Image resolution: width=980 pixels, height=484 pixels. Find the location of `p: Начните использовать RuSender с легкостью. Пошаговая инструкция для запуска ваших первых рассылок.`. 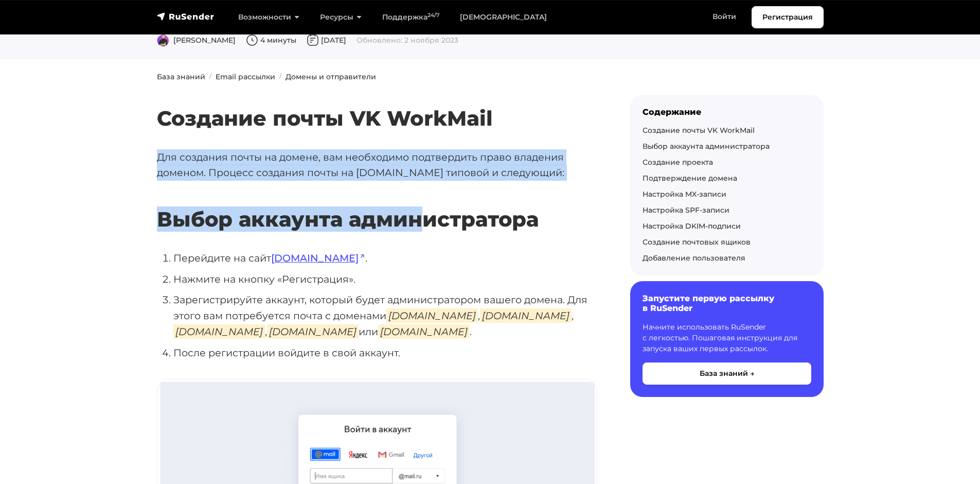

p: Начните использовать RuSender с легкостью. Пошаговая инструкция для запуска ваших первых рассылок. is located at coordinates (727, 337).